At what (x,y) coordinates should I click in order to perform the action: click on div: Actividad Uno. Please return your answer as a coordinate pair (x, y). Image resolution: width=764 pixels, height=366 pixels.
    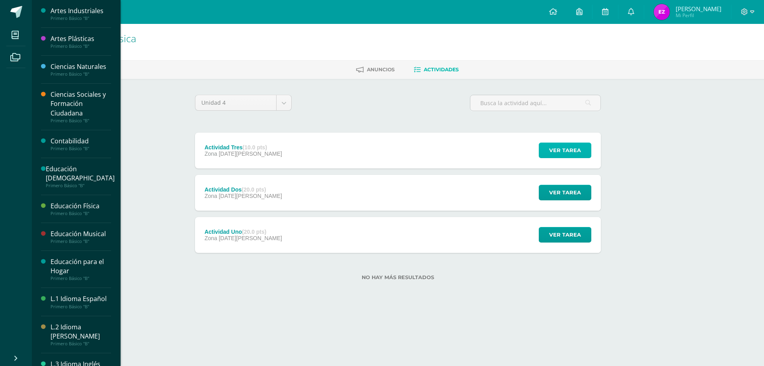
    Looking at the image, I should click on (243, 232).